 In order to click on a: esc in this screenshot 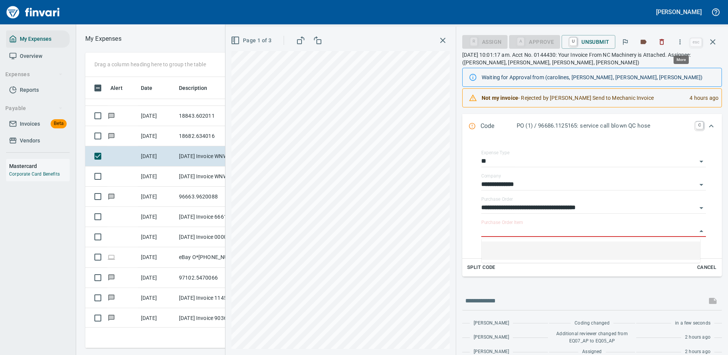, I will do `click(696, 42)`.